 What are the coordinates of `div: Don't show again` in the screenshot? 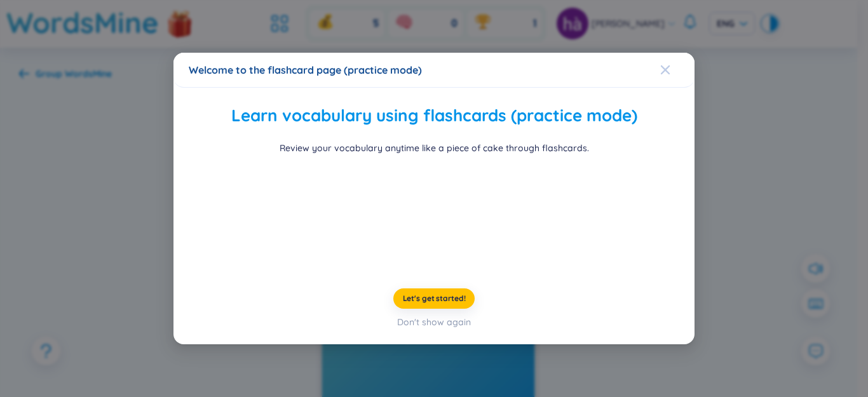 It's located at (434, 322).